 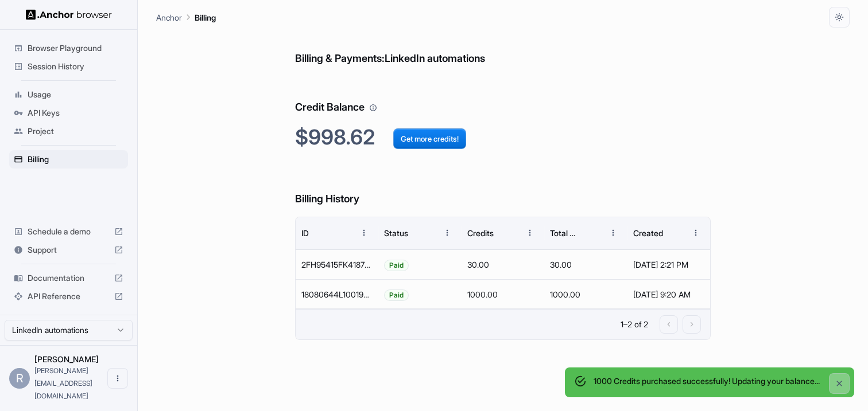 I want to click on div: Schedule a demo, so click(x=68, y=231).